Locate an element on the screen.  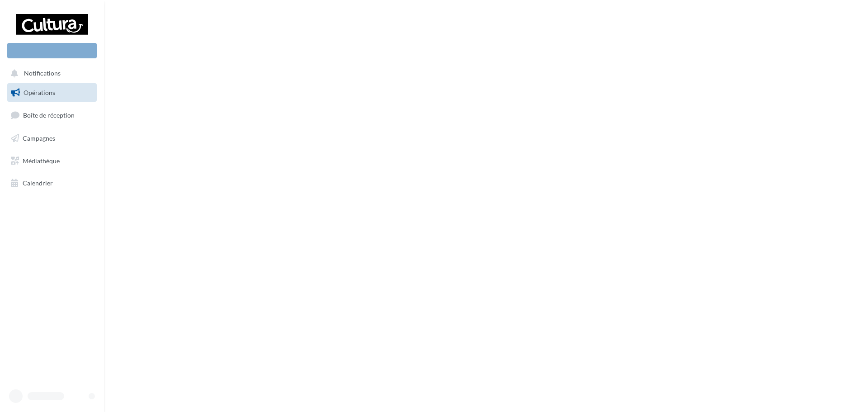
a: Médiathèque is located at coordinates (52, 161).